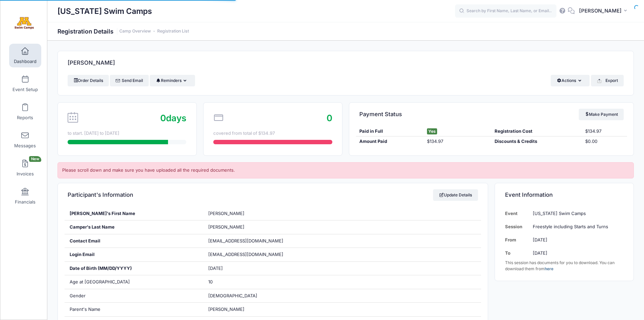 The height and width of the screenshot is (320, 644). What do you see at coordinates (602, 115) in the screenshot?
I see `a: Make Payment` at bounding box center [602, 115].